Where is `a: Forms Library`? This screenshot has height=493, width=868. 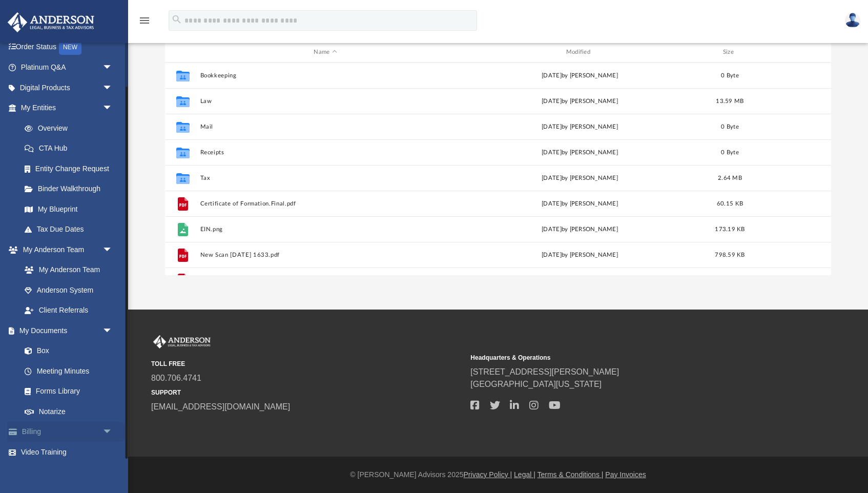
a: Forms Library is located at coordinates (66, 392).